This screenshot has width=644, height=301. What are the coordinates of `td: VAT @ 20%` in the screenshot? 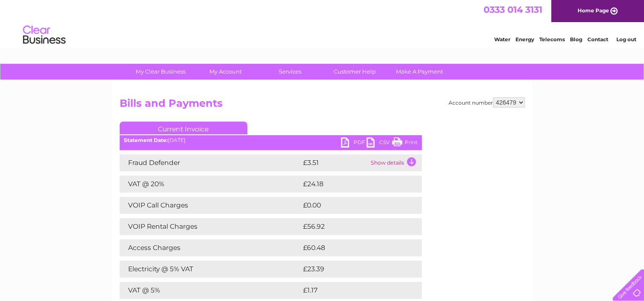 It's located at (210, 184).